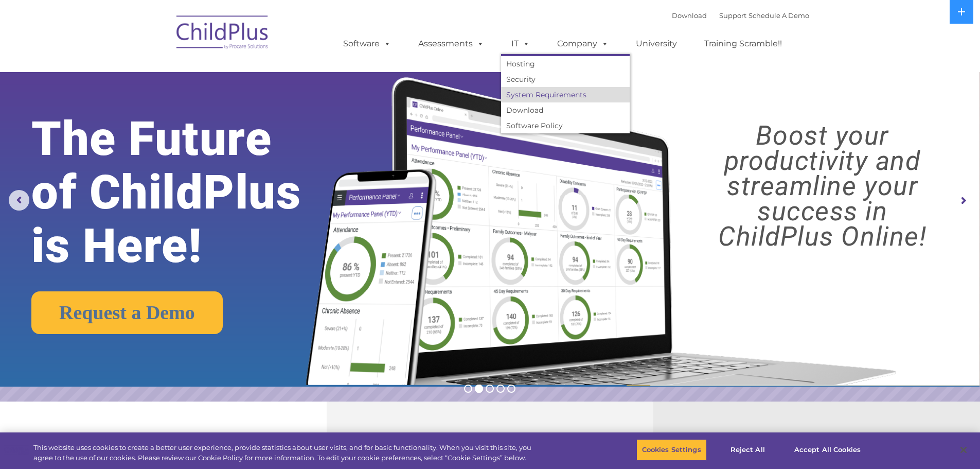 This screenshot has width=980, height=469. I want to click on img: ChildPlus by Procare Solutions, so click(223, 34).